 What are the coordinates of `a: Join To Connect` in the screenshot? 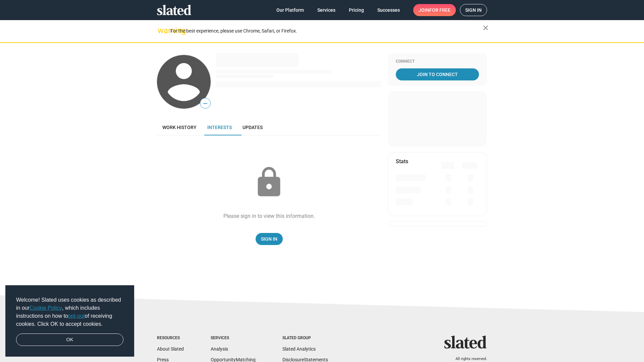 It's located at (437, 75).